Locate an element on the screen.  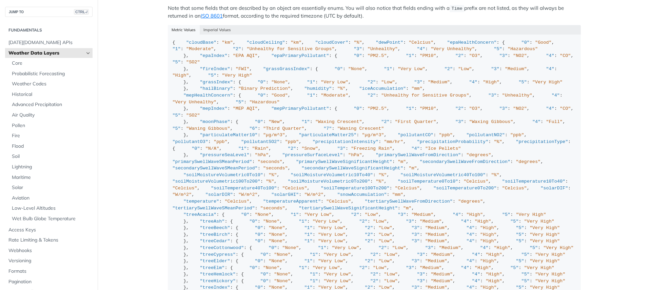
span: "μg/m^3" is located at coordinates (373, 135).